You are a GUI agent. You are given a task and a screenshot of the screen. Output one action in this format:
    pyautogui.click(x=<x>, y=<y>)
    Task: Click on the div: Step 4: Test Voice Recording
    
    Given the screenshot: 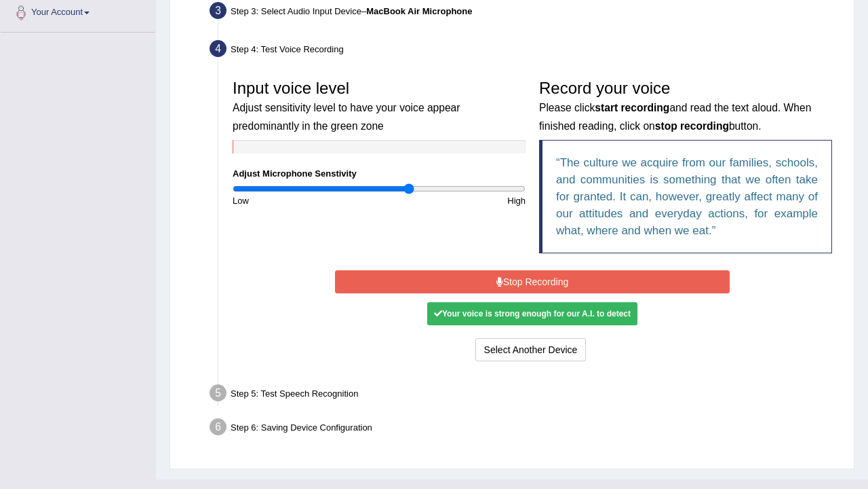 What is the action you would take?
    pyautogui.click(x=526, y=51)
    